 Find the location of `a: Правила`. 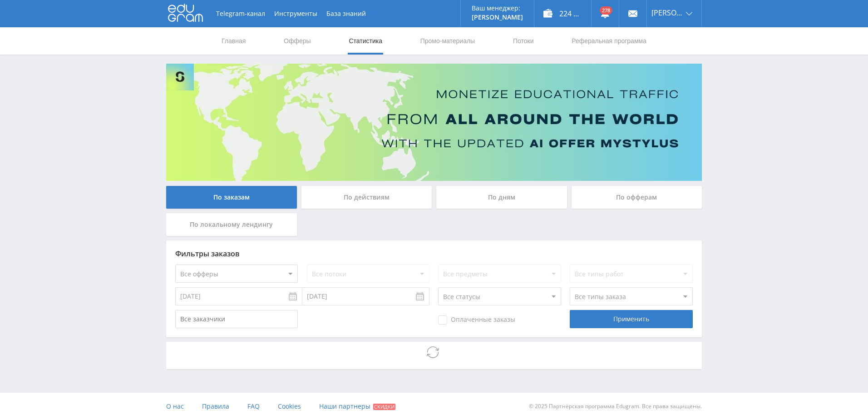

a: Правила is located at coordinates (215, 406).